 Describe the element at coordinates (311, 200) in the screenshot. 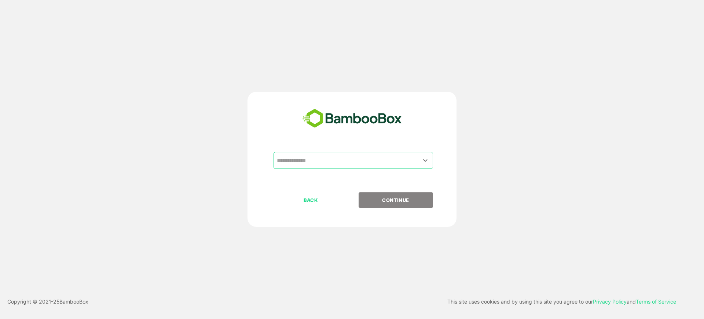

I see `button: BACK` at that location.